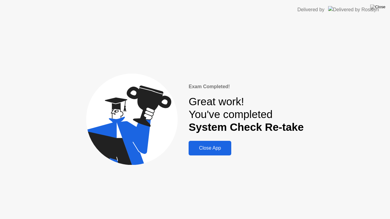 Image resolution: width=390 pixels, height=219 pixels. I want to click on button: Close App, so click(210, 148).